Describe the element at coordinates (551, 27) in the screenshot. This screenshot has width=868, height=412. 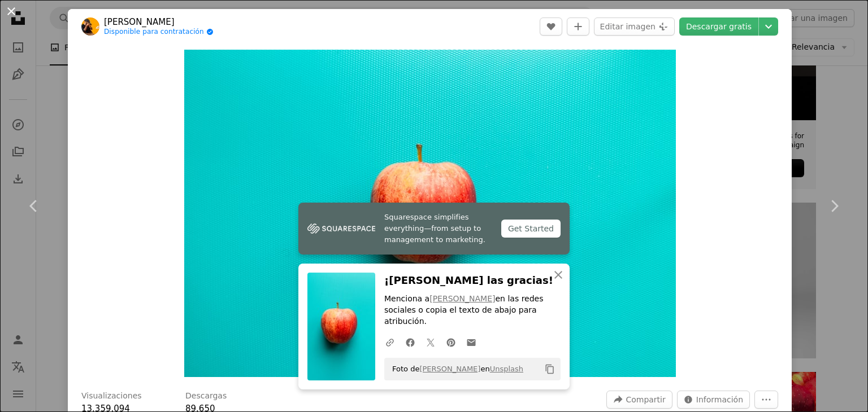
I see `button: Me gusta` at that location.